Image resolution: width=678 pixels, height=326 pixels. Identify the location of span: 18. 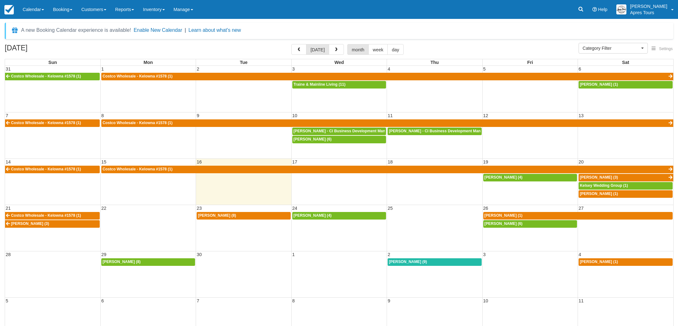
(390, 162).